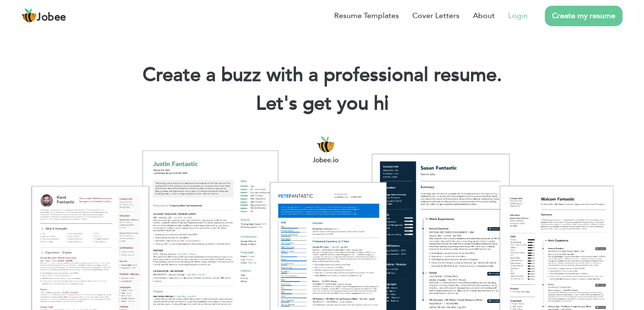 Image resolution: width=644 pixels, height=310 pixels. Describe the element at coordinates (51, 18) in the screenshot. I see `span: Jobee` at that location.